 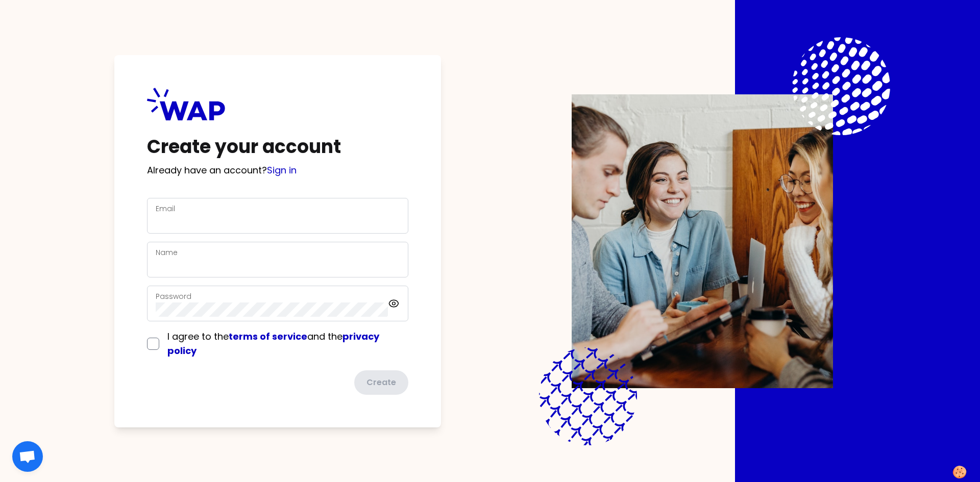 I want to click on img: Description, so click(x=702, y=241).